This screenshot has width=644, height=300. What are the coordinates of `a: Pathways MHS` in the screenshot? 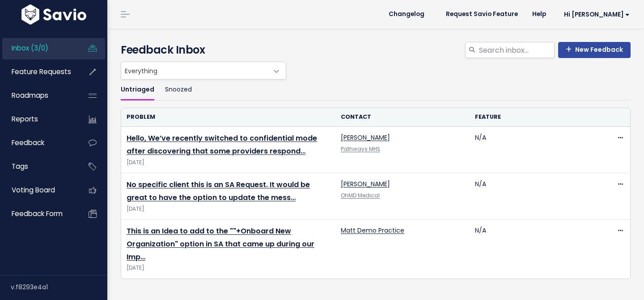 It's located at (360, 149).